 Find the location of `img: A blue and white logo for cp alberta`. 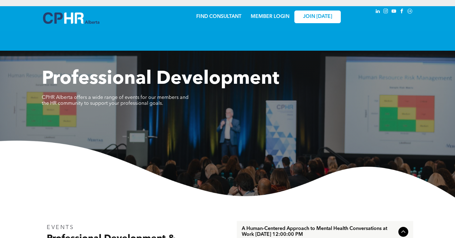

img: A blue and white logo for cp alberta is located at coordinates (71, 18).